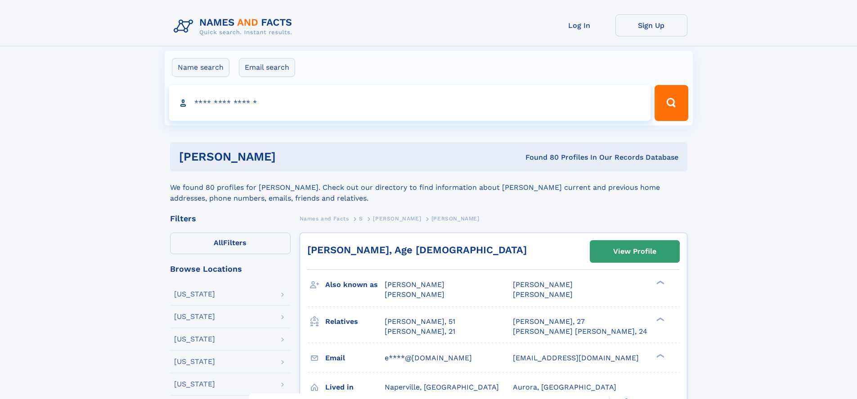 The image size is (857, 399). Describe the element at coordinates (230, 243) in the screenshot. I see `label: Filters` at that location.